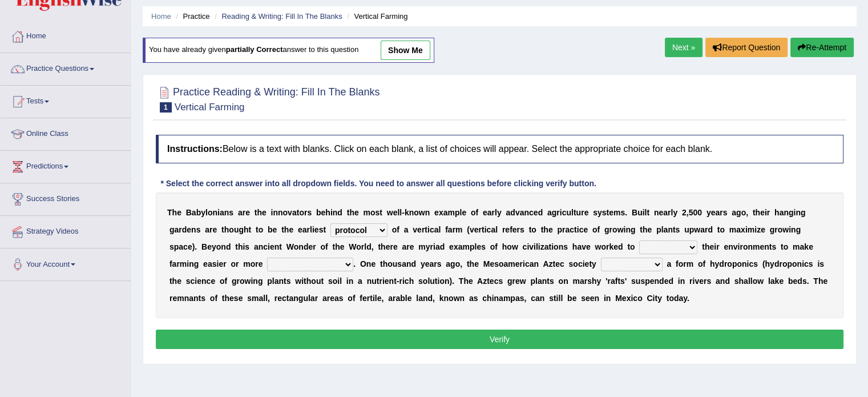 The height and width of the screenshot is (397, 868). What do you see at coordinates (513, 212) in the screenshot?
I see `b: d` at bounding box center [513, 212].